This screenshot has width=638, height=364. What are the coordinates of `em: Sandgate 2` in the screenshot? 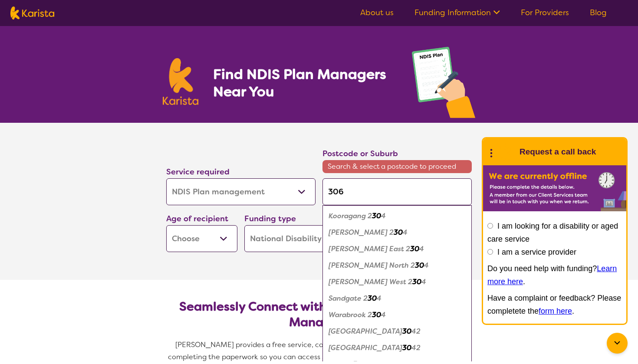 It's located at (348, 298).